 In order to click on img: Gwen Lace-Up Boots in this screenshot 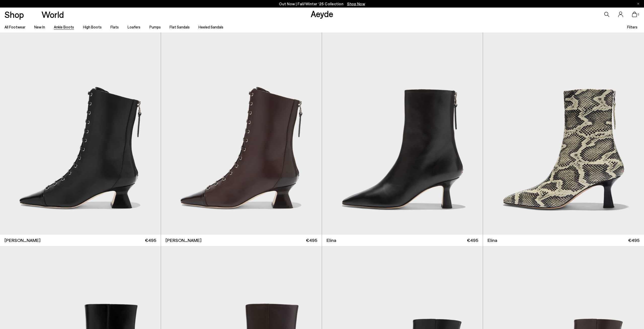, I will do `click(242, 134)`.